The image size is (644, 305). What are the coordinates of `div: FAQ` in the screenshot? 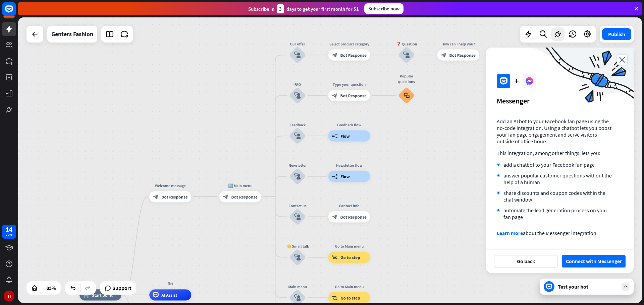 It's located at (298, 84).